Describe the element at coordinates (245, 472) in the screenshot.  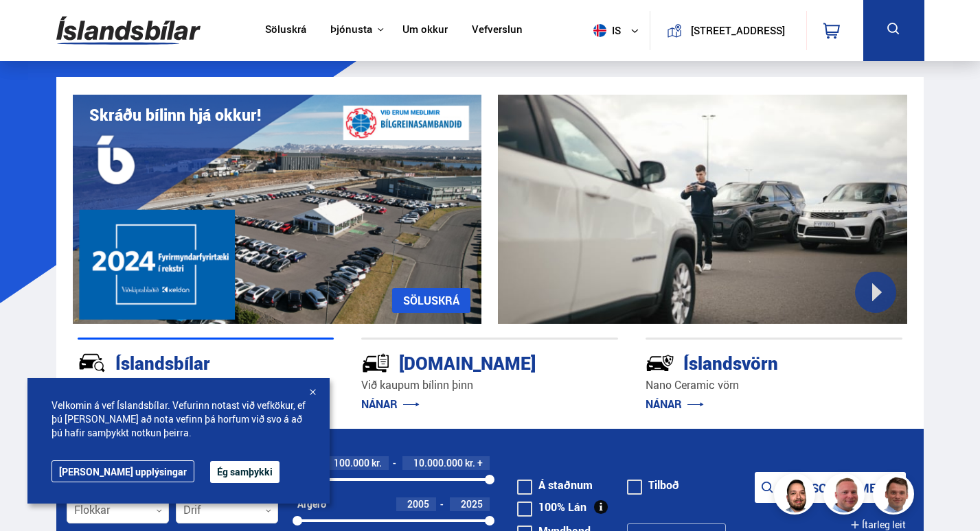
I see `button: Ég samþykki` at that location.